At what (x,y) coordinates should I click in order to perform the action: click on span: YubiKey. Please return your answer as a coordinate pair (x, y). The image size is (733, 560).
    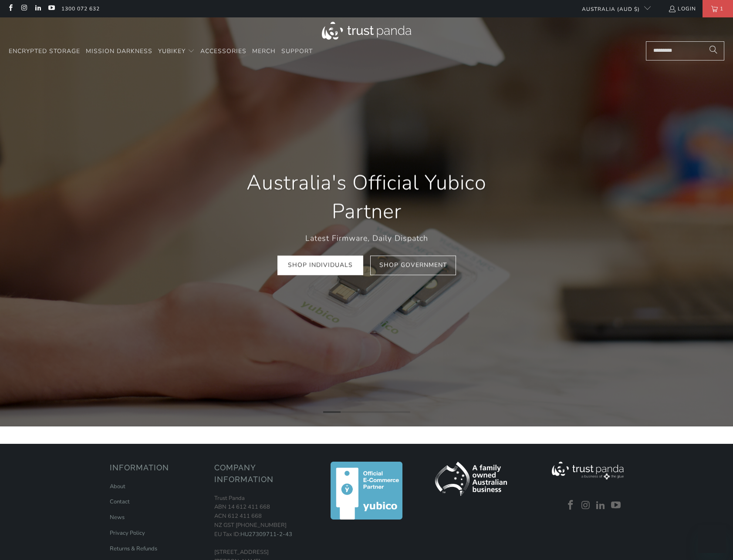
    Looking at the image, I should click on (171, 51).